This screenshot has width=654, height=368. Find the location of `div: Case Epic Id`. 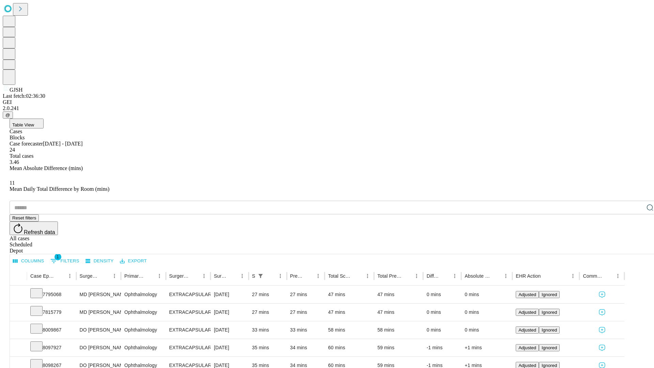

div: Case Epic Id is located at coordinates (43, 276).